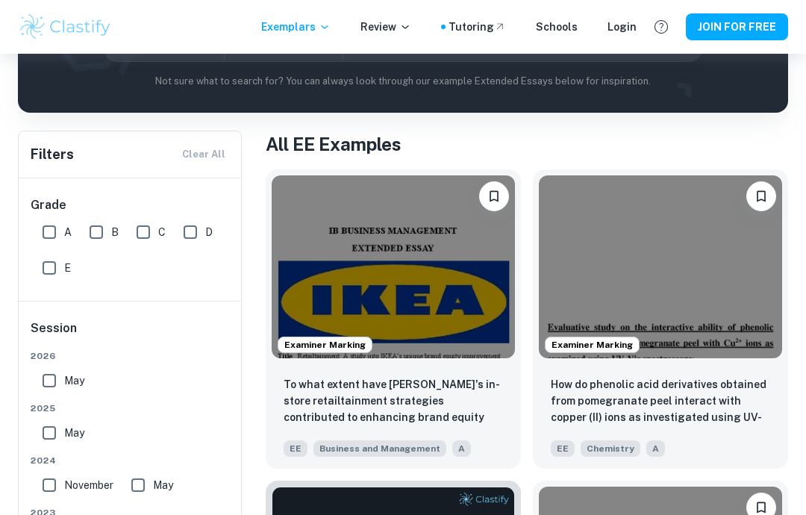 This screenshot has height=515, width=806. I want to click on a: Schools, so click(557, 27).